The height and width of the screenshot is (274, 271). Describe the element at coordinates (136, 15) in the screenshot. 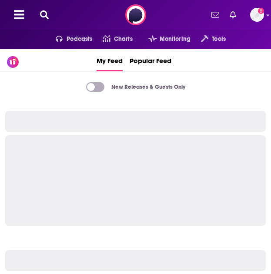

I see `img: Podchaser - Follow, Share and Rate Podcasts` at that location.